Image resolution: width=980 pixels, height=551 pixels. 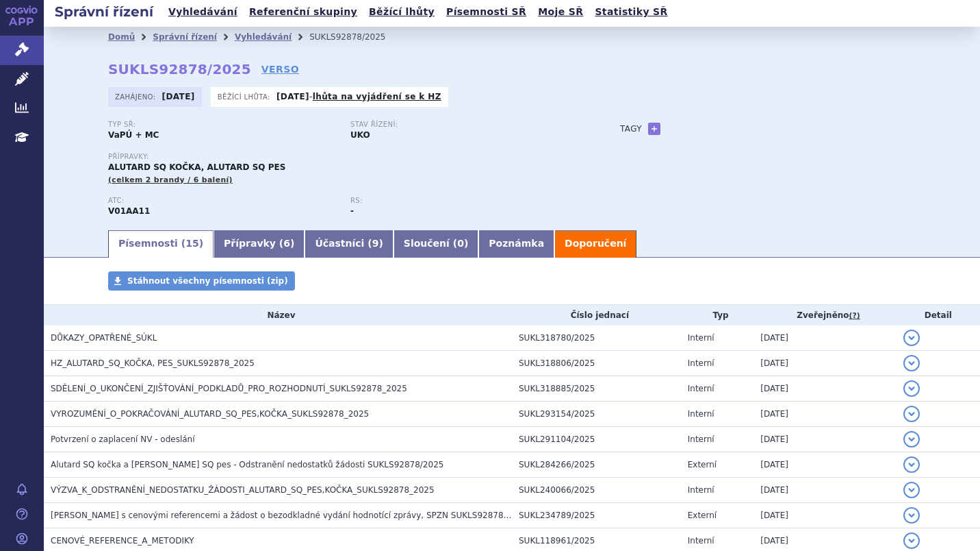 What do you see at coordinates (561, 12) in the screenshot?
I see `a: Moje SŘ` at bounding box center [561, 12].